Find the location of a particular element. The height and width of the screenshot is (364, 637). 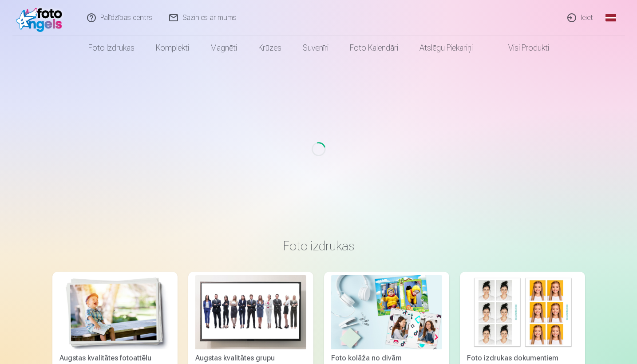

a: Suvenīri is located at coordinates (315, 48).